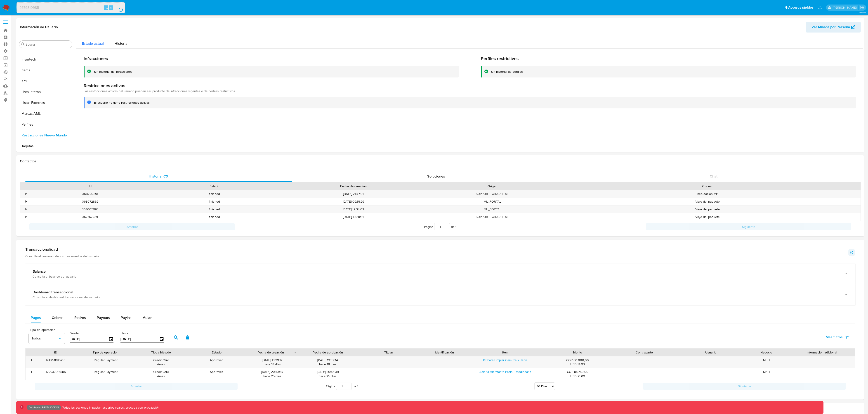  Describe the element at coordinates (111, 8) in the screenshot. I see `span: s` at that location.